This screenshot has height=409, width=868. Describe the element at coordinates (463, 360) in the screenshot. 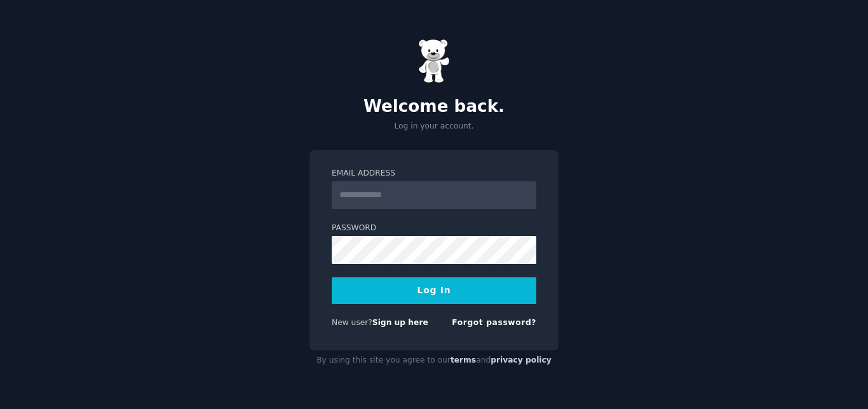

I see `a: terms` at that location.